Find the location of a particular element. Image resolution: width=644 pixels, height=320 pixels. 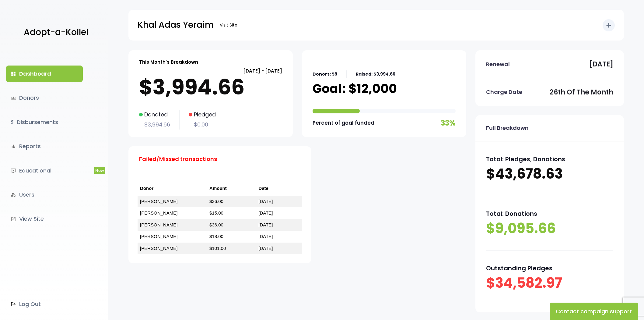

p: $9,095.66 is located at coordinates (549, 228).